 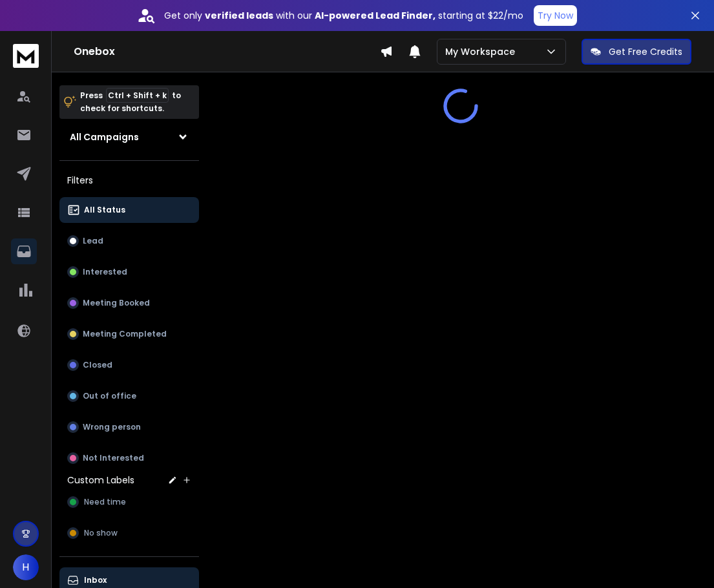 I want to click on img: logo, so click(x=26, y=56).